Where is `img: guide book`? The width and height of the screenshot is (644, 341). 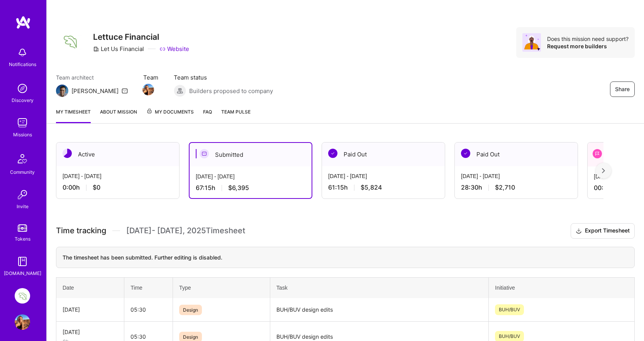 img: guide book is located at coordinates (22, 261).